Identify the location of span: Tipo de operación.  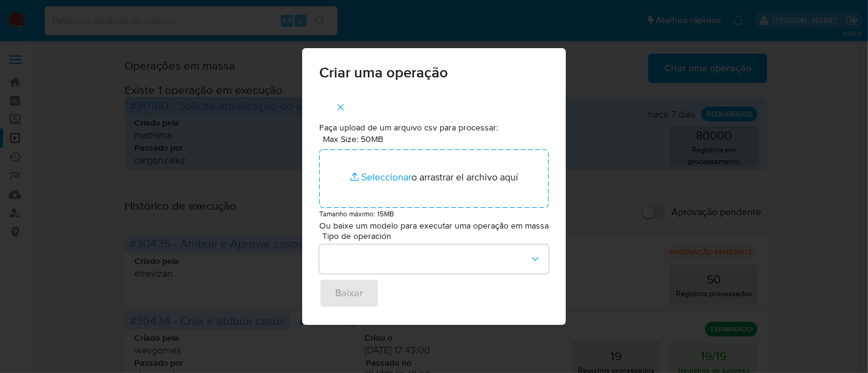
(437, 236).